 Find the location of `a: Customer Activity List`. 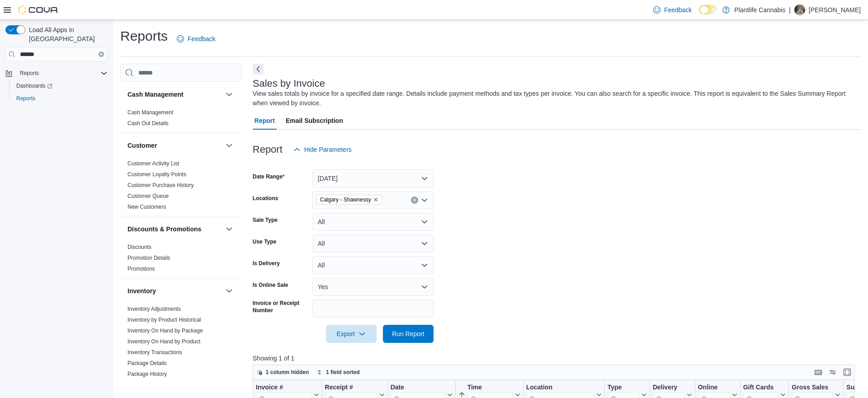

a: Customer Activity List is located at coordinates (153, 164).